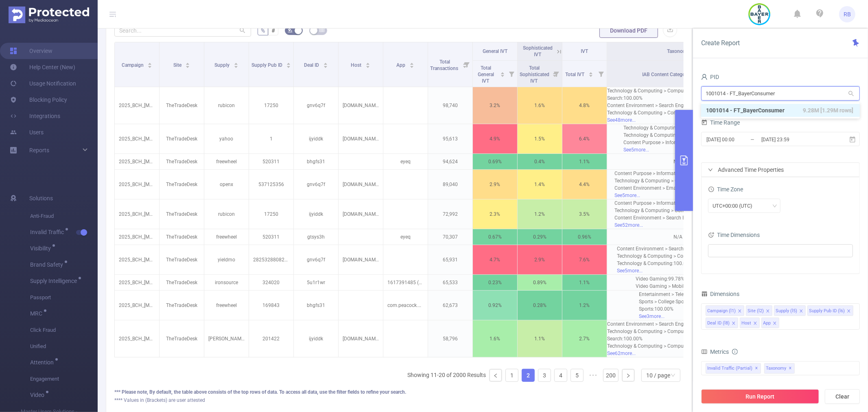 This screenshot has width=868, height=412. What do you see at coordinates (781, 170) in the screenshot?
I see `div: icon: rightAdvanced Time Properties` at bounding box center [781, 170].